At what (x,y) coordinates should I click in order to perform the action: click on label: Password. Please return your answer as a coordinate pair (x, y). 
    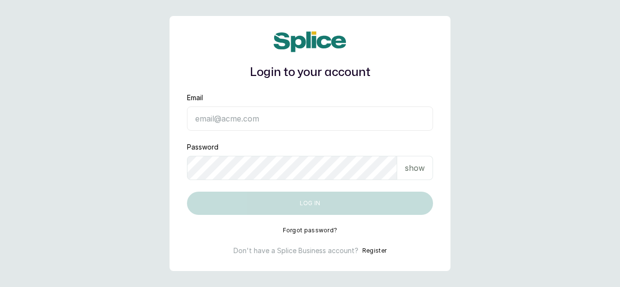
    Looking at the image, I should click on (202, 147).